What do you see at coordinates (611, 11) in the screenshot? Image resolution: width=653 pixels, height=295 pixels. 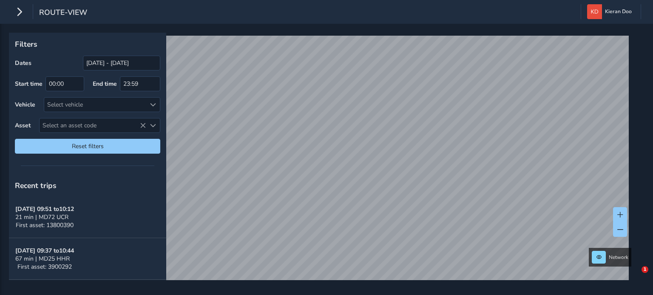 I see `button: Kieran Doo` at bounding box center [611, 11].